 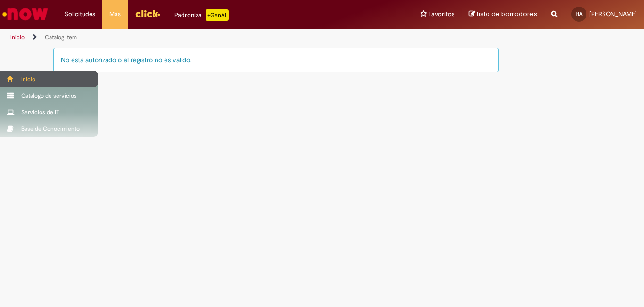 I want to click on div: No está autorizado o el registro no es válido., so click(x=276, y=60).